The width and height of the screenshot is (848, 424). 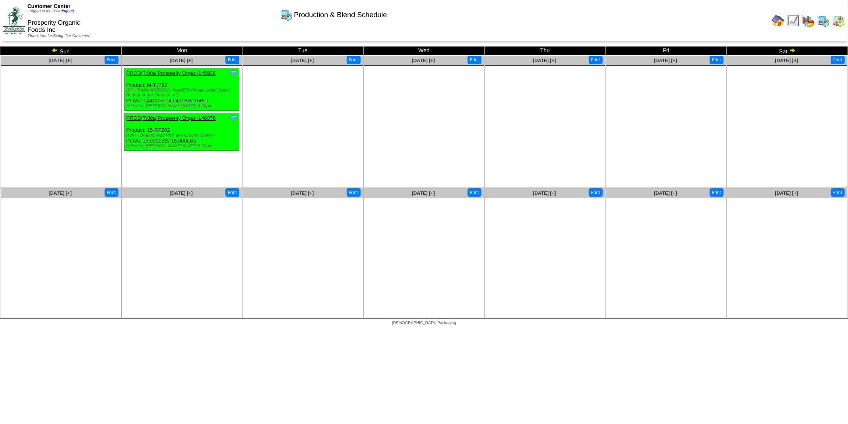 I want to click on td: Mon, so click(x=182, y=51).